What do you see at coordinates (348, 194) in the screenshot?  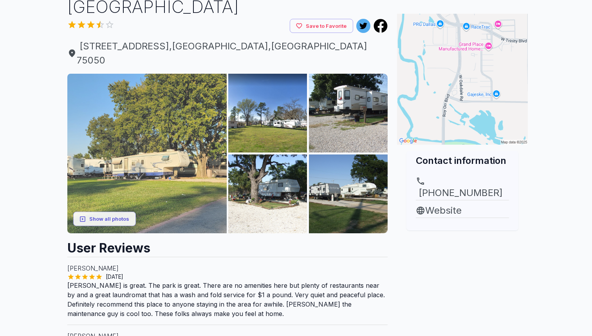 I see `img: AAcXr8q2wUKm6GI7qtfJgk46qRPgXCUAgqWzDSfoxtFZ4T2xcgcveaPs8nfcjy2YpcKnhZMBw4BLrTqux9mXXCaRrM0vSiIme...` at bounding box center [348, 194].